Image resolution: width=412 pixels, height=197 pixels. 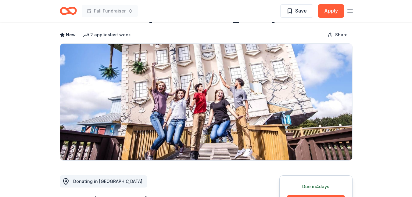 I want to click on span: Share, so click(x=341, y=35).